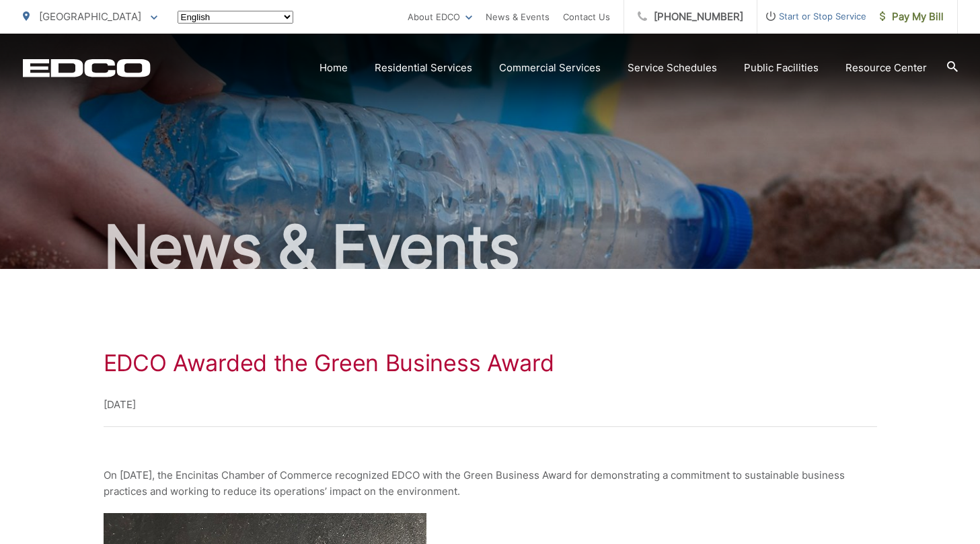 This screenshot has height=544, width=980. What do you see at coordinates (236, 17) in the screenshot?
I see `select: Select a language` at bounding box center [236, 17].